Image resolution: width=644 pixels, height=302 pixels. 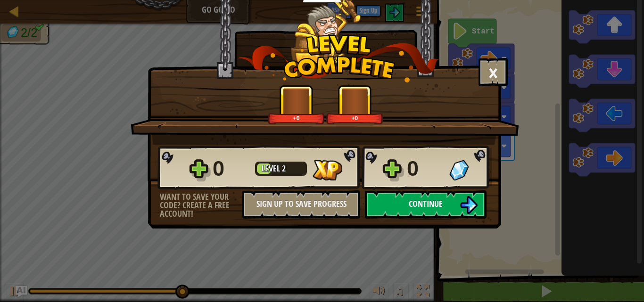 What do you see at coordinates (469, 205) in the screenshot?
I see `img: Continue` at bounding box center [469, 205].